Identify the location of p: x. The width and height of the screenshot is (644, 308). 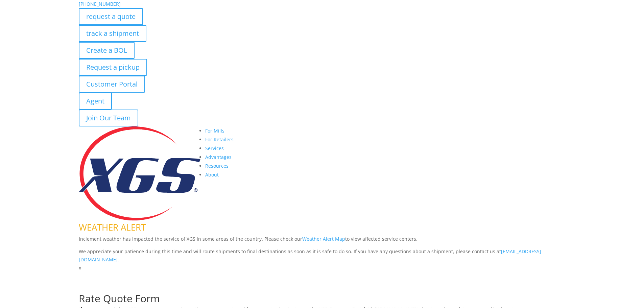
(322, 268).